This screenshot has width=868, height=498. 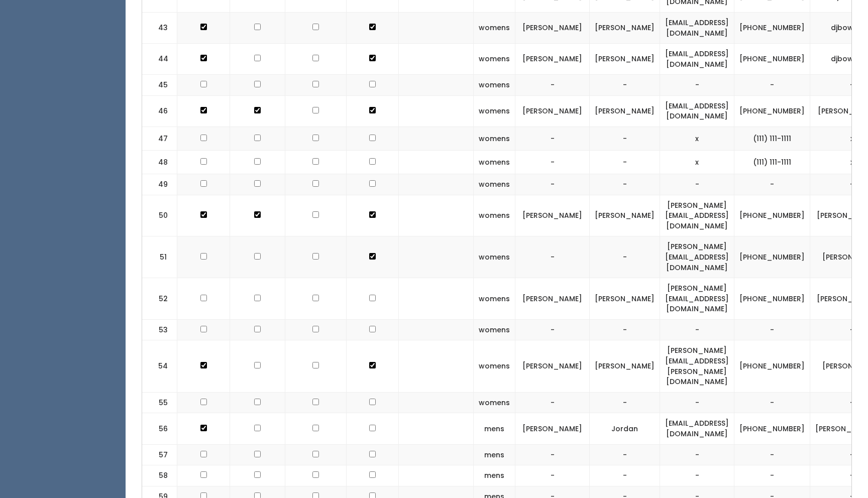 What do you see at coordinates (159, 28) in the screenshot?
I see `td: 43` at bounding box center [159, 28].